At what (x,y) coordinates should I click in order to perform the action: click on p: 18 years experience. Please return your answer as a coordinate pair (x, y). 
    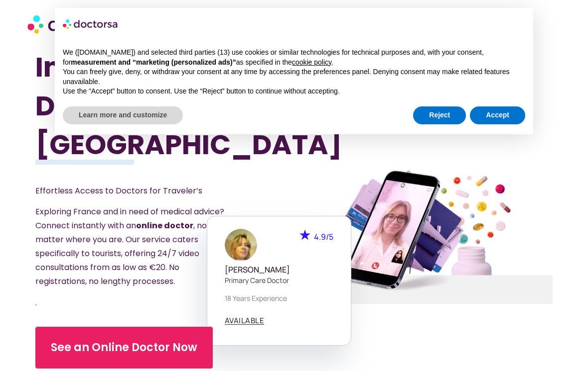
    Looking at the image, I should click on (279, 298).